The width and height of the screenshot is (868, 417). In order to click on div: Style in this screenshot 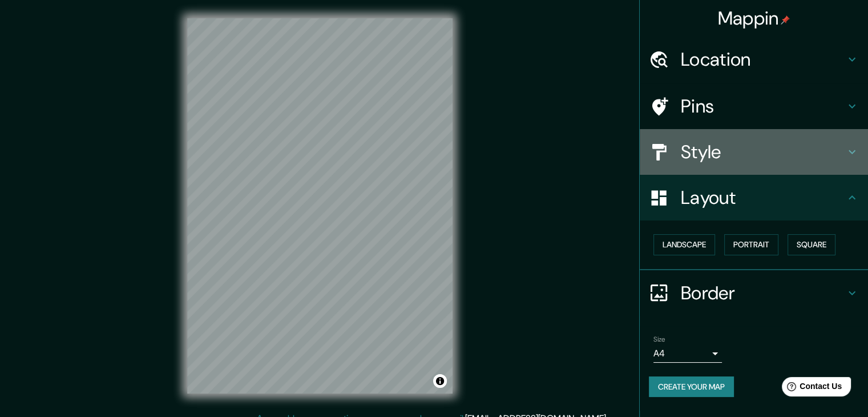, I will do `click(754, 152)`.